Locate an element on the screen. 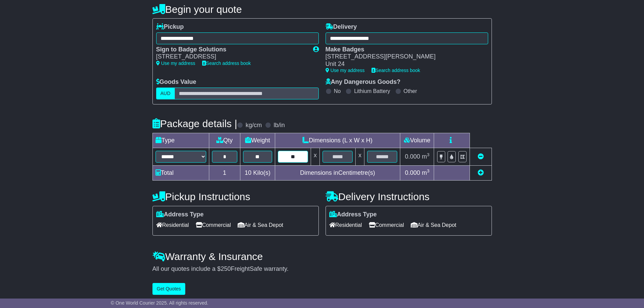 This screenshot has height=308, width=644. td: Type is located at coordinates (181, 141).